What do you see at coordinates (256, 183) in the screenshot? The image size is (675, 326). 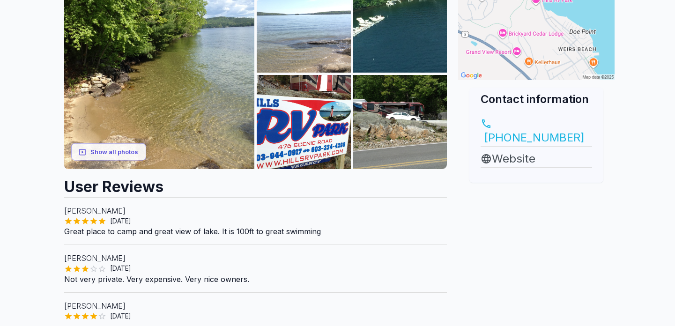 I see `h2: User Reviews` at bounding box center [256, 183].